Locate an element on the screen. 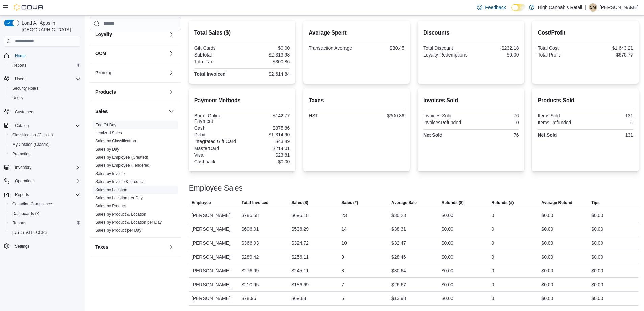  div: Total Tax is located at coordinates (217, 62).